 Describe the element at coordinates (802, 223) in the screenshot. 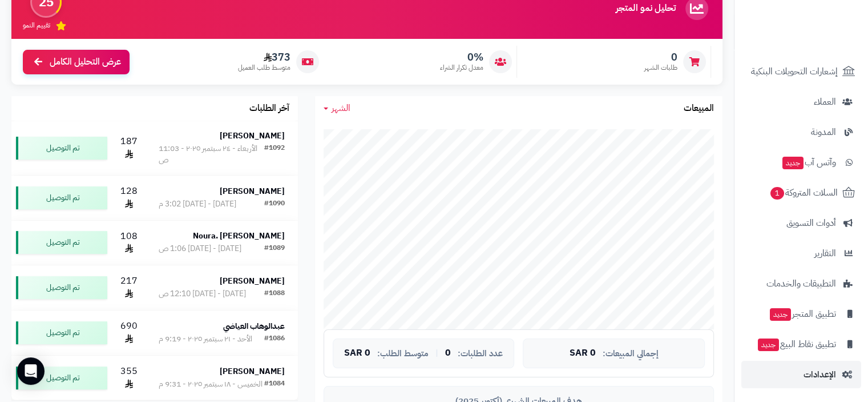

I see `a: أدوات التسويق` at that location.